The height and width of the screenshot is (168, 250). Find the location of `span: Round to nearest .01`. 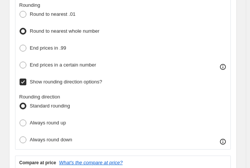

span: Round to nearest .01 is located at coordinates (52, 14).